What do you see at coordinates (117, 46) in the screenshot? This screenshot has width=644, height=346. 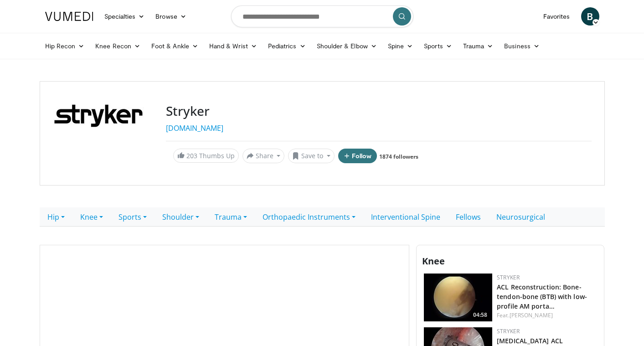 I see `a: Knee Recon` at bounding box center [117, 46].